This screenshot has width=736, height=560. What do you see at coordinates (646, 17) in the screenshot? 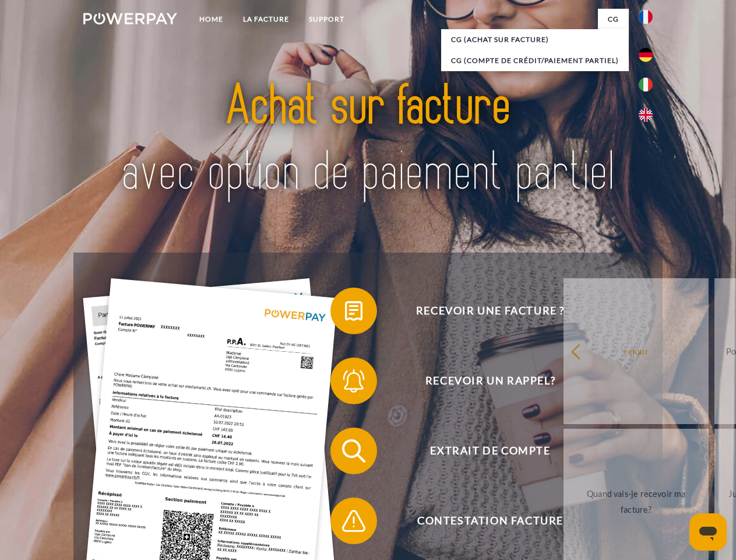
I see `img: fr` at bounding box center [646, 17].